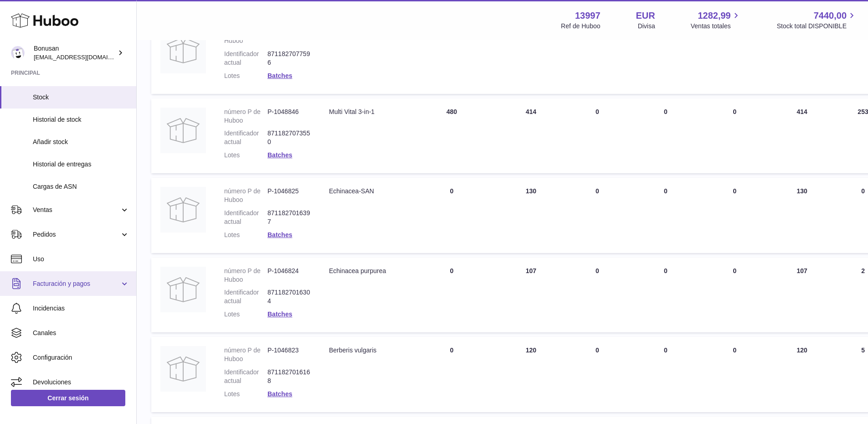 This screenshot has height=424, width=868. What do you see at coordinates (289, 58) in the screenshot?
I see `dd: 8711827077596` at bounding box center [289, 58].